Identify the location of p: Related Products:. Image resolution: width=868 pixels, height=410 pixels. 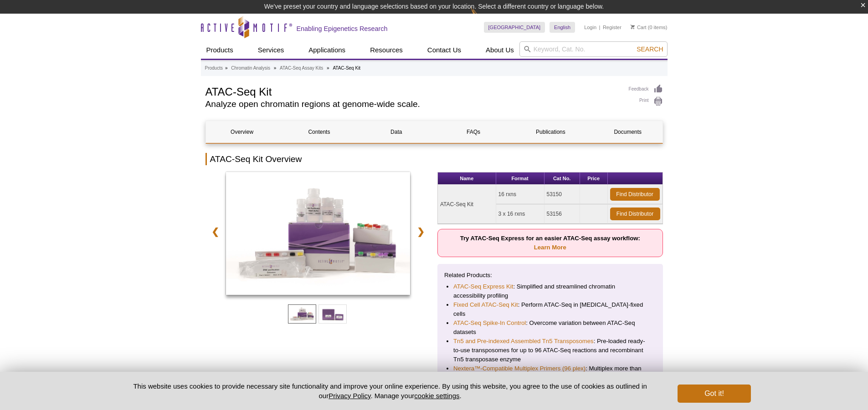
(550, 275).